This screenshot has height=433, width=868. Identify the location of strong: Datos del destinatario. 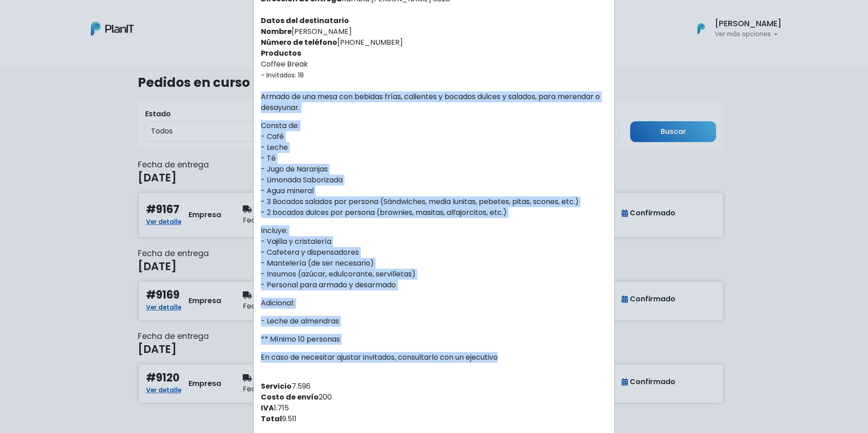
(304, 20).